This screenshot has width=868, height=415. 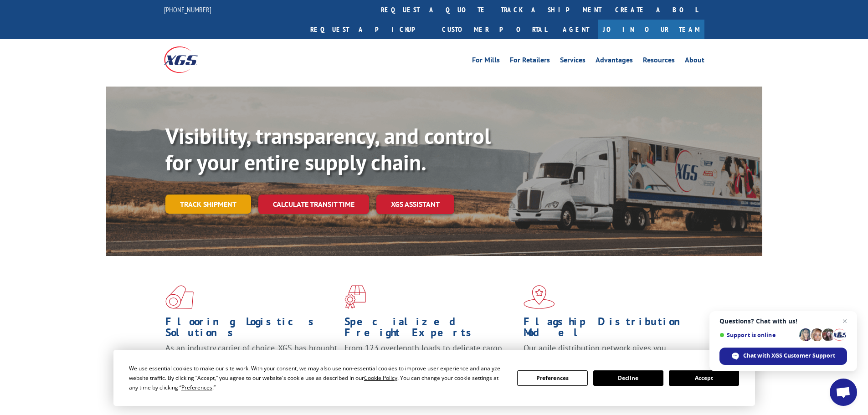 What do you see at coordinates (758, 335) in the screenshot?
I see `span: Support is online` at bounding box center [758, 335].